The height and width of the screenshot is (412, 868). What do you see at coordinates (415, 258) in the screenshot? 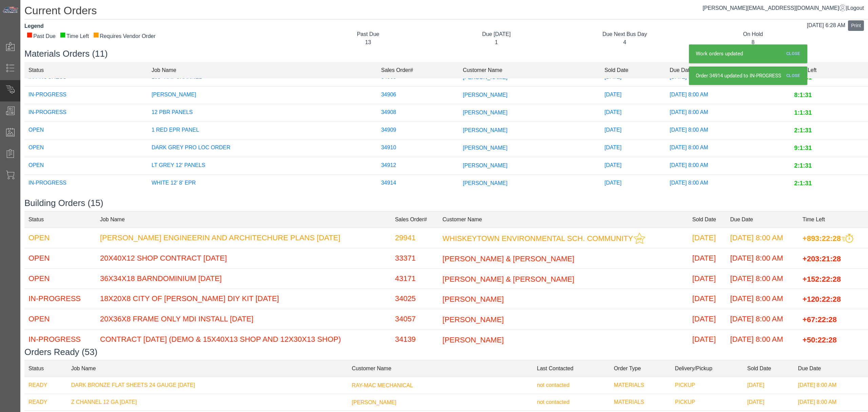
I see `td: 33371` at bounding box center [415, 258].